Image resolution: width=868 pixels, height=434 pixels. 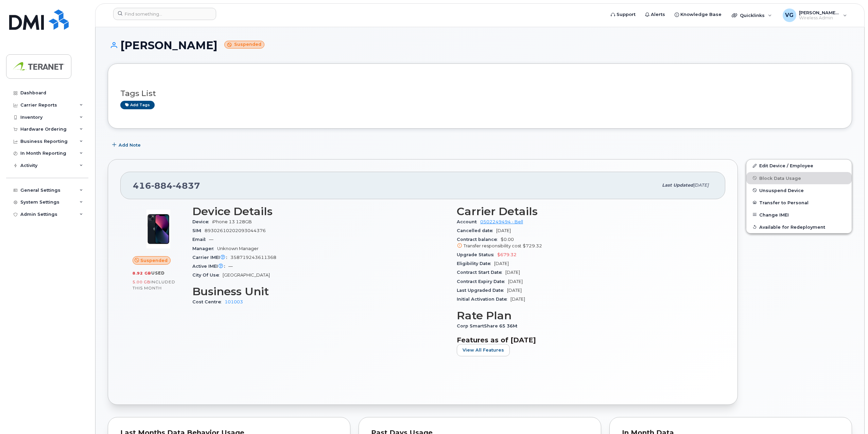 What do you see at coordinates (162, 185) in the screenshot?
I see `span: 884` at bounding box center [162, 185].